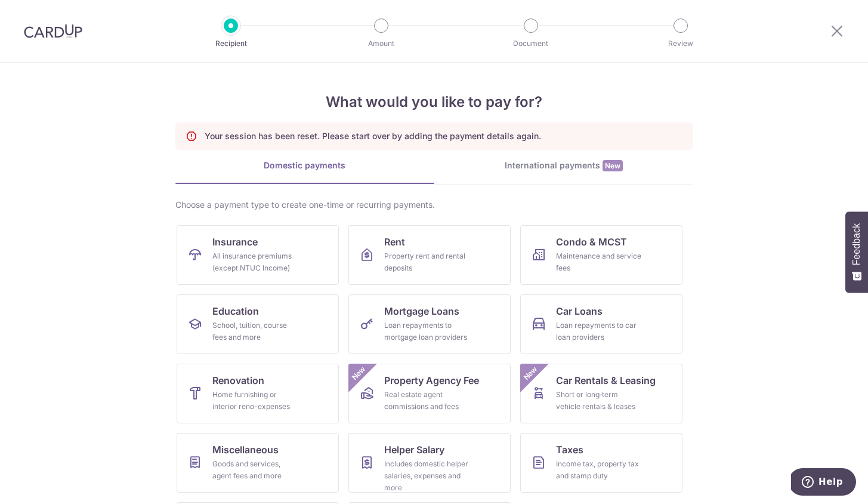 The image size is (868, 504). Describe the element at coordinates (432, 380) in the screenshot. I see `span: Property Agency Fee` at that location.